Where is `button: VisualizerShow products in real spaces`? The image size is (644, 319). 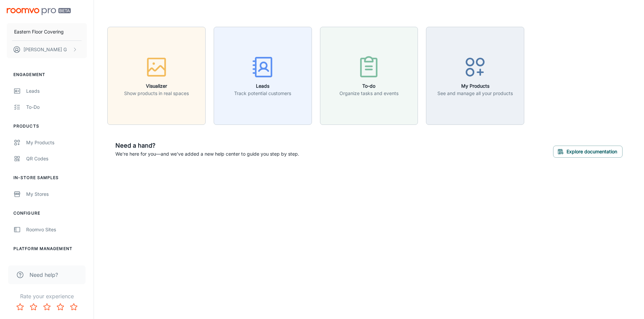 button: VisualizerShow products in real spaces is located at coordinates (156, 76).